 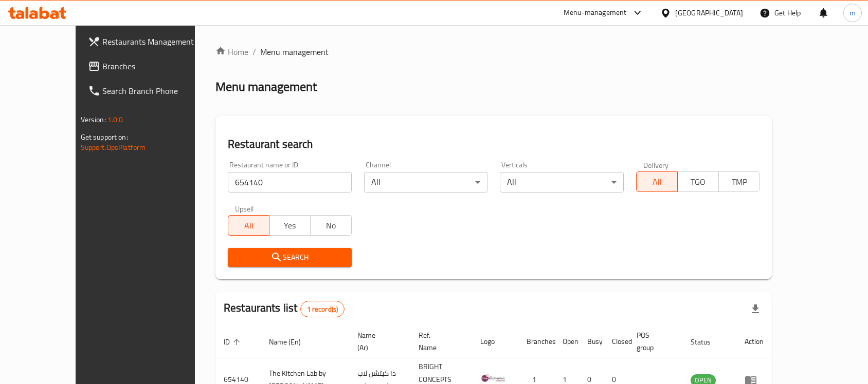 I want to click on span: Name (Ar), so click(x=378, y=342).